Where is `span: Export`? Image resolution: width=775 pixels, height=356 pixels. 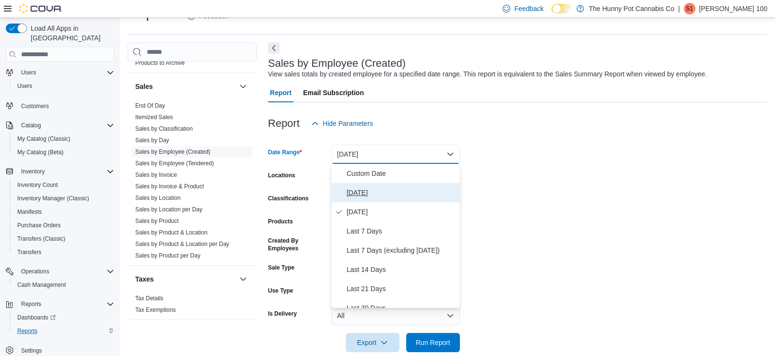 span: Export is located at coordinates (373, 342).